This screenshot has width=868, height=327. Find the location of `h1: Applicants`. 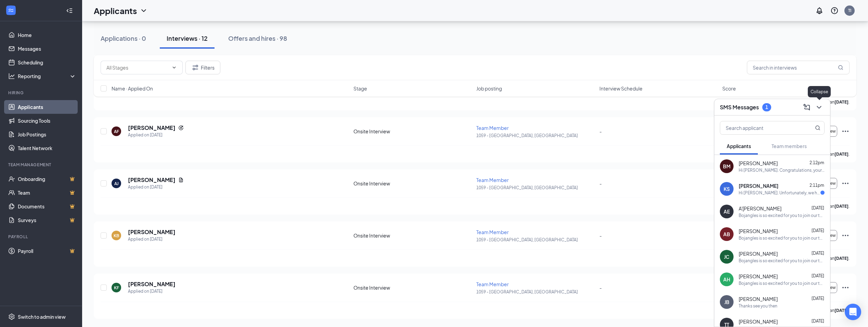

h1: Applicants is located at coordinates (115, 11).